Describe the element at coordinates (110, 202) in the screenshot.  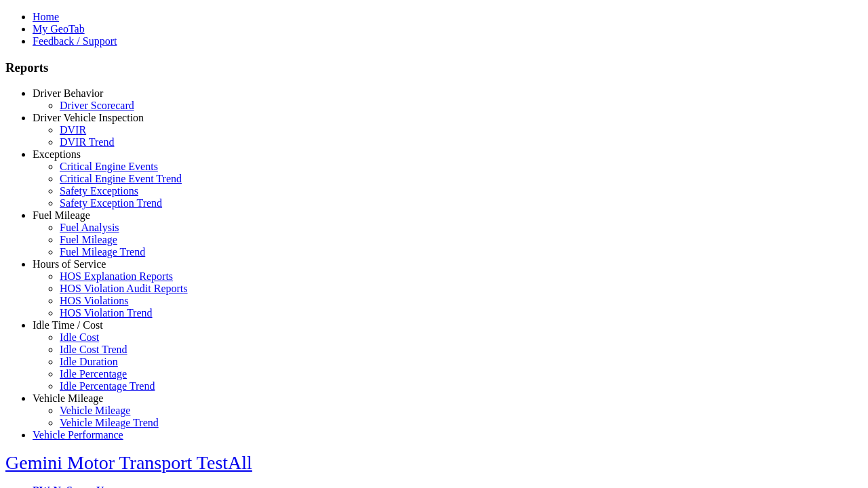
I see `a: Safety Exception Trend` at that location.